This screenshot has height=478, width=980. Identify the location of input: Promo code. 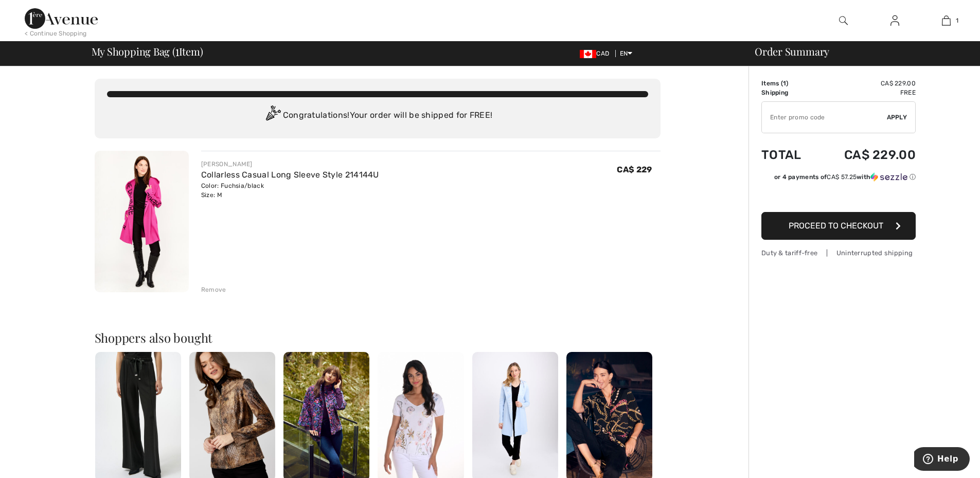
(824, 117).